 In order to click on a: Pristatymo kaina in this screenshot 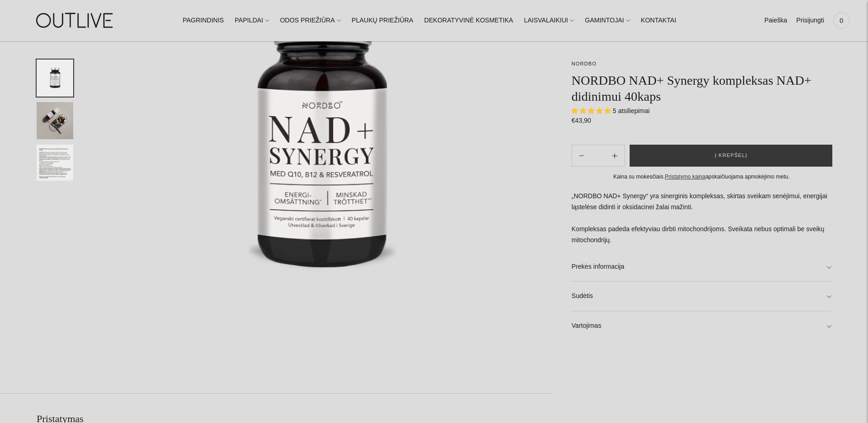, I will do `click(685, 177)`.